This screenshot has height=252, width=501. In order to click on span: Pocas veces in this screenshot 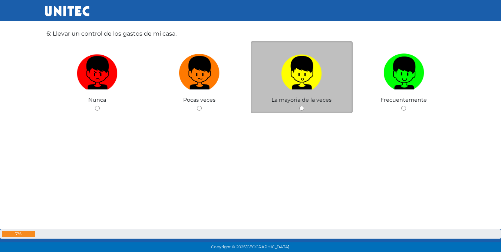, I will do `click(199, 100)`.